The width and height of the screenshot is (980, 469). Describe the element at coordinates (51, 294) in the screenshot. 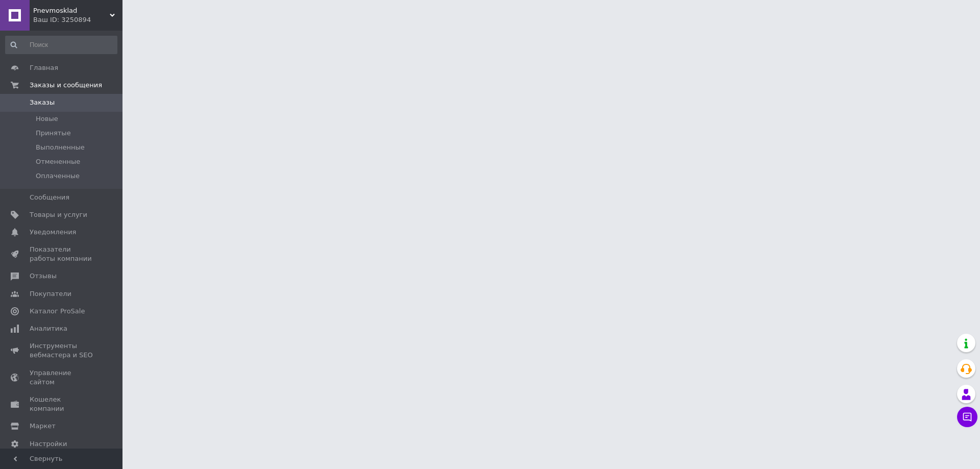

I see `span: Покупатели` at that location.